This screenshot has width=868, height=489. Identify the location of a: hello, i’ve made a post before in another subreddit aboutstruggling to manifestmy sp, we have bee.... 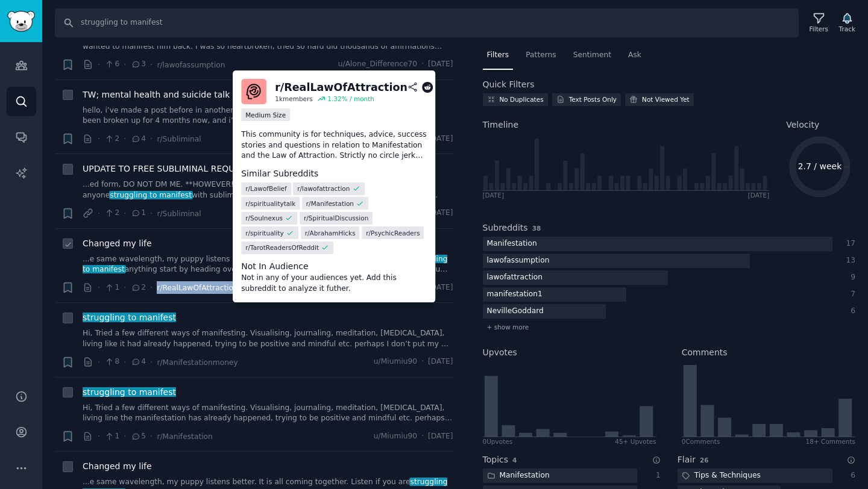
(268, 116).